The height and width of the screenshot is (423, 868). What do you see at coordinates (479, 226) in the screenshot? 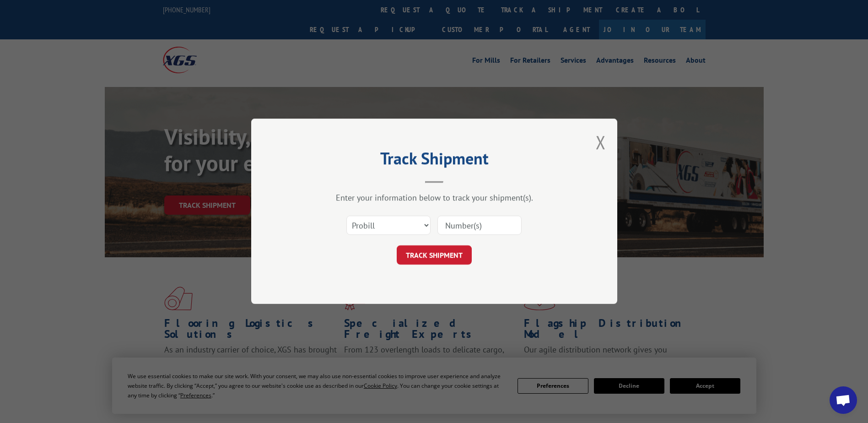
I see `input: Number(s)` at bounding box center [479, 226].